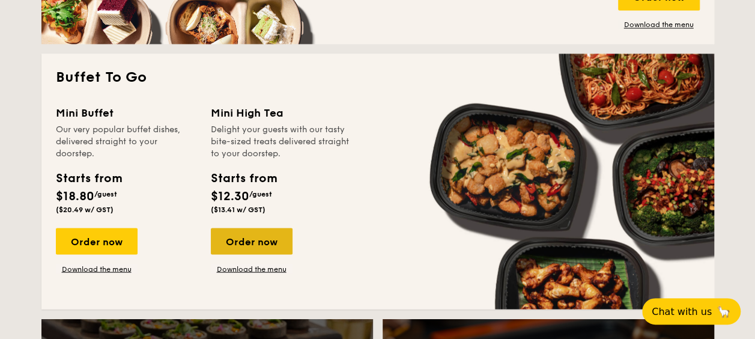 The width and height of the screenshot is (755, 339). I want to click on div: Mini High Tea, so click(281, 112).